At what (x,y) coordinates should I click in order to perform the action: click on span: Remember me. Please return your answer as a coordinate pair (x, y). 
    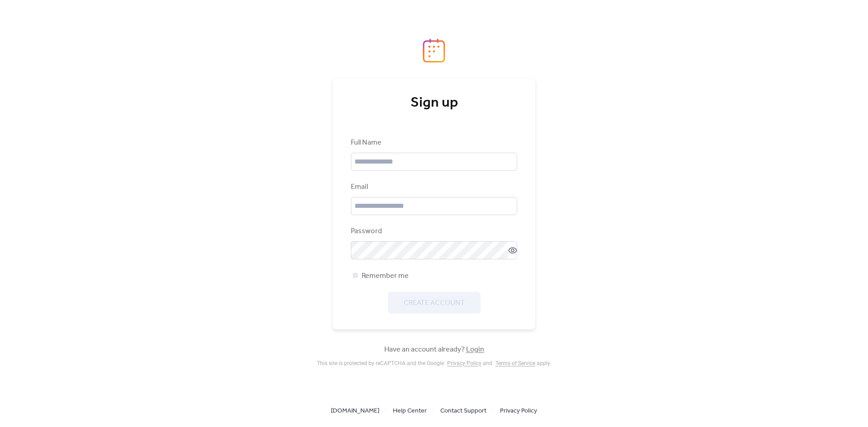
    Looking at the image, I should click on (385, 276).